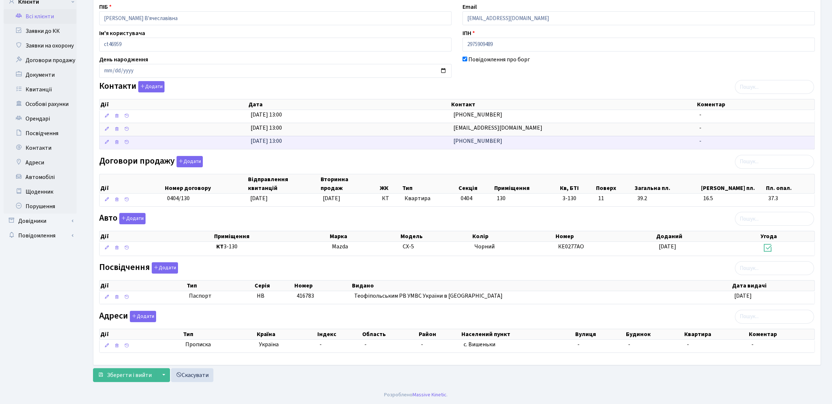  I want to click on th: Колір, so click(513, 236).